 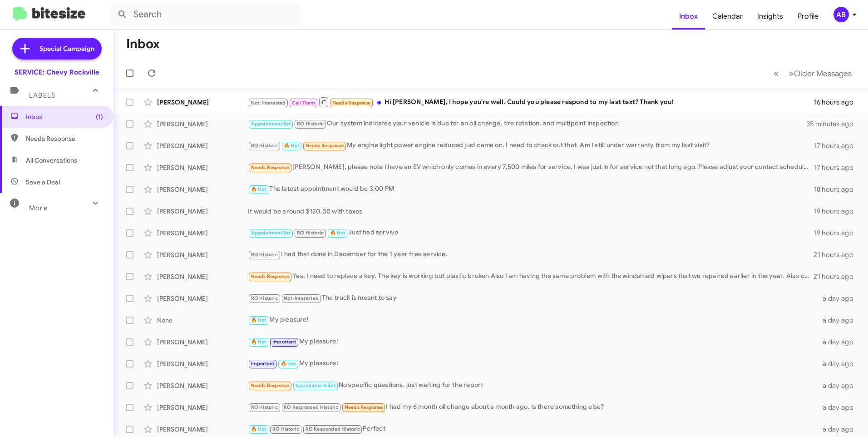 I want to click on span: More, so click(x=38, y=208).